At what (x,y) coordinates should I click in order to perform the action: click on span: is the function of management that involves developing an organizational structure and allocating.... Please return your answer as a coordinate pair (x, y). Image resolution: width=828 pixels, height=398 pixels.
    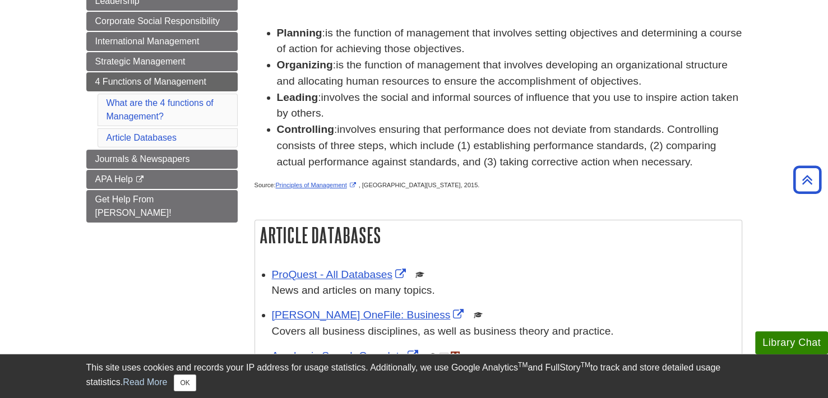
    Looking at the image, I should click on (502, 73).